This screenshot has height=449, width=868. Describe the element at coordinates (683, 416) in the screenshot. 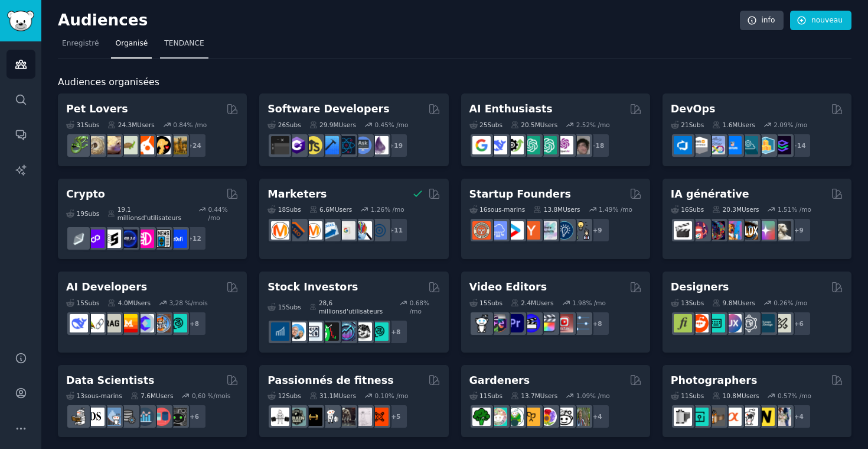

I see `img: analog` at that location.